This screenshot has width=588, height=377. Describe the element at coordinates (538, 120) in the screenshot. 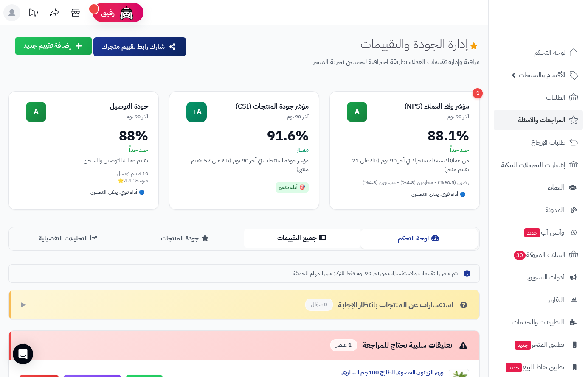

I see `a: المراجعات والأسئلة` at that location.